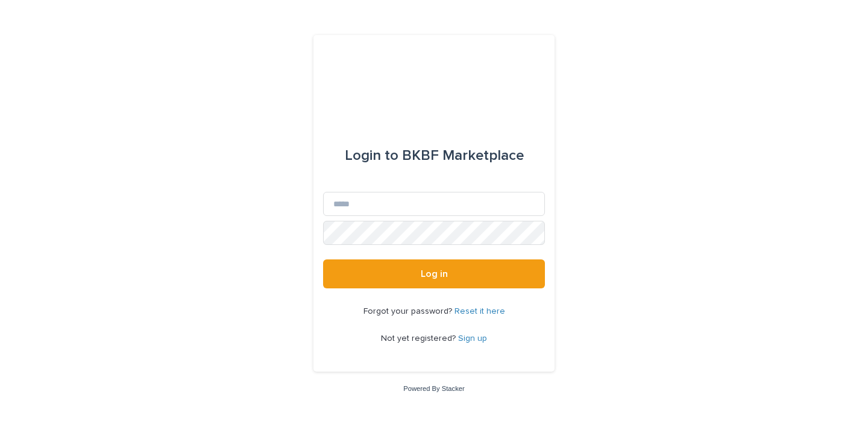 This screenshot has width=868, height=441. Describe the element at coordinates (434, 274) in the screenshot. I see `button: Log in` at that location.